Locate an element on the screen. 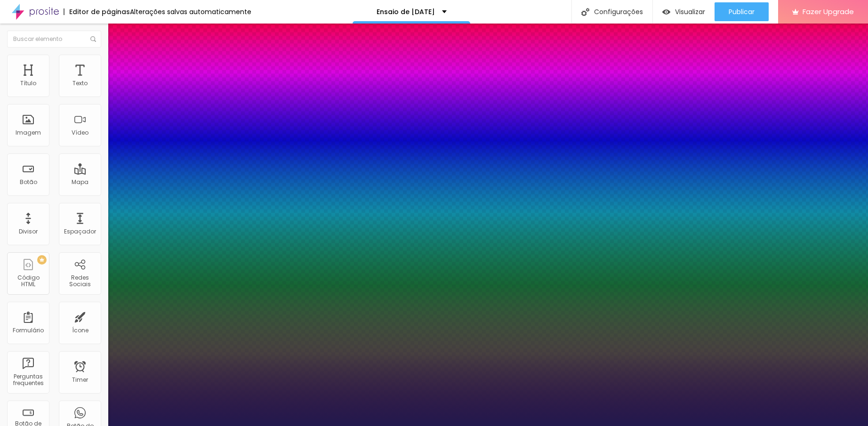  div: Vídeo is located at coordinates (80, 132).